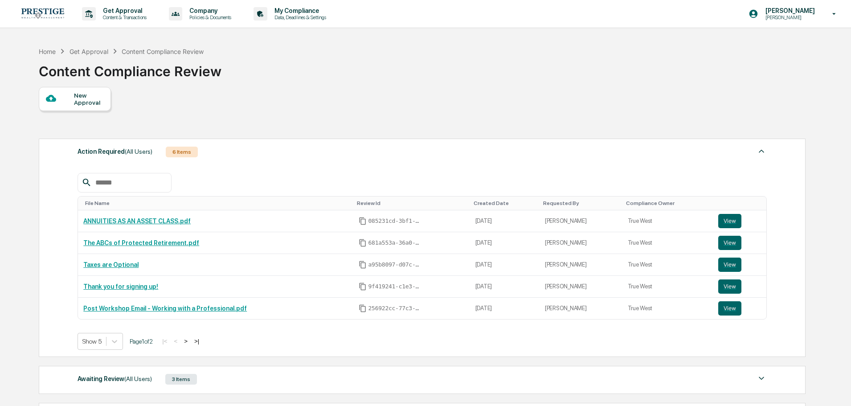 This screenshot has height=406, width=851. Describe the element at coordinates (395, 265) in the screenshot. I see `span: a95b8097-d07c-4bbc-8bc9-c6666d58090a` at that location.